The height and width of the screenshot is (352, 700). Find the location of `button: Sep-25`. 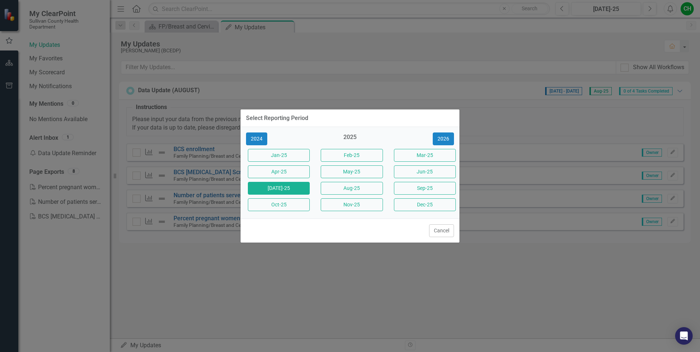

button: Sep-25 is located at coordinates (424, 188).